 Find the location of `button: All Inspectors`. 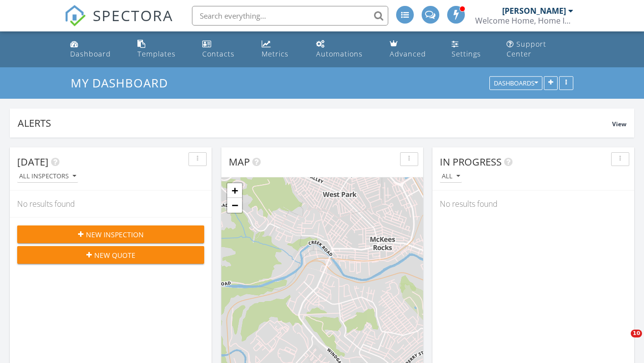

button: All Inspectors is located at coordinates (47, 176).